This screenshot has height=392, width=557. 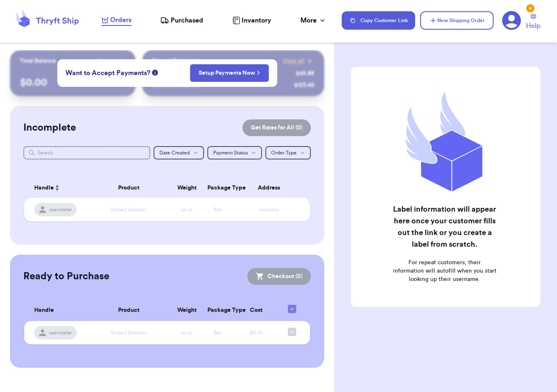 I want to click on div: $ 123.45, so click(x=304, y=85).